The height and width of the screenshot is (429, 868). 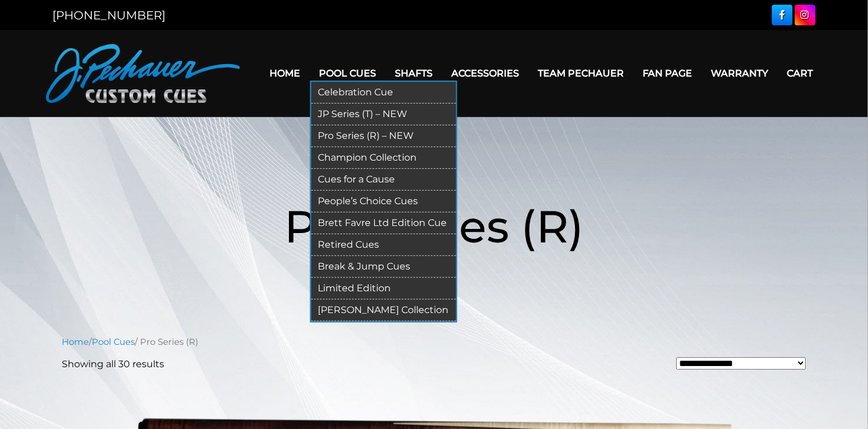 I want to click on a: Celebration Cue, so click(x=384, y=93).